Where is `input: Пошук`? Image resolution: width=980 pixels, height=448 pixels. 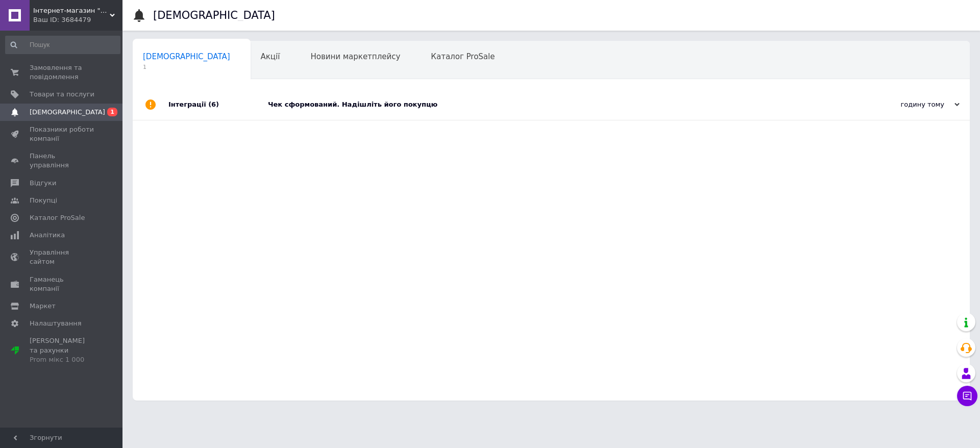
input: Пошук is located at coordinates (63, 45).